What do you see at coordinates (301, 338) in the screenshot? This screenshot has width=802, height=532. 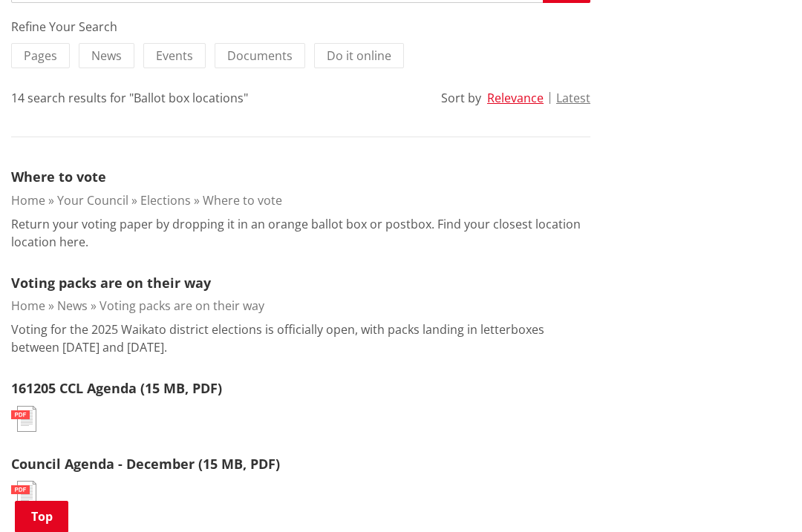 I see `p: Voting for the 2025 Waikato district elections is officially open, with packs landing in letterbo...` at bounding box center [301, 338].